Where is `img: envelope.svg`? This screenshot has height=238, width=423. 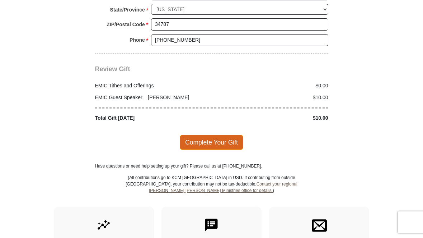
img: envelope.svg is located at coordinates (319, 225).